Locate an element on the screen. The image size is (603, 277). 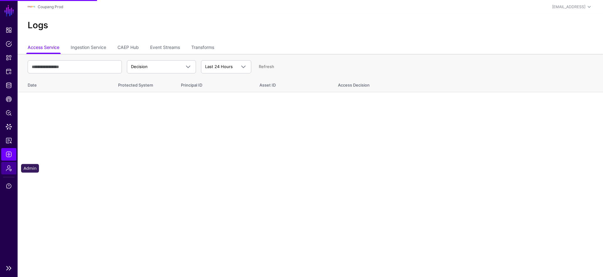
span: Identity Data Fabric is located at coordinates (9, 85).